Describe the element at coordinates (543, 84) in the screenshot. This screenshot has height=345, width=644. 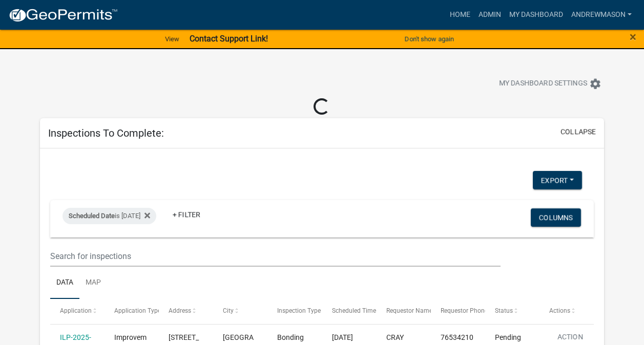
I see `span: My Dashboard Settings` at that location.